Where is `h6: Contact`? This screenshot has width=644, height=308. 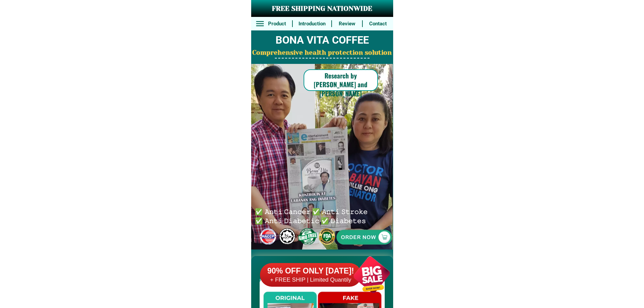 h6: Contact is located at coordinates (378, 24).